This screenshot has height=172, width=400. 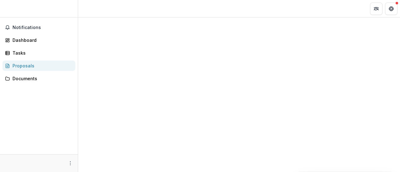 What do you see at coordinates (39, 28) in the screenshot?
I see `button: Notifications` at bounding box center [39, 28].